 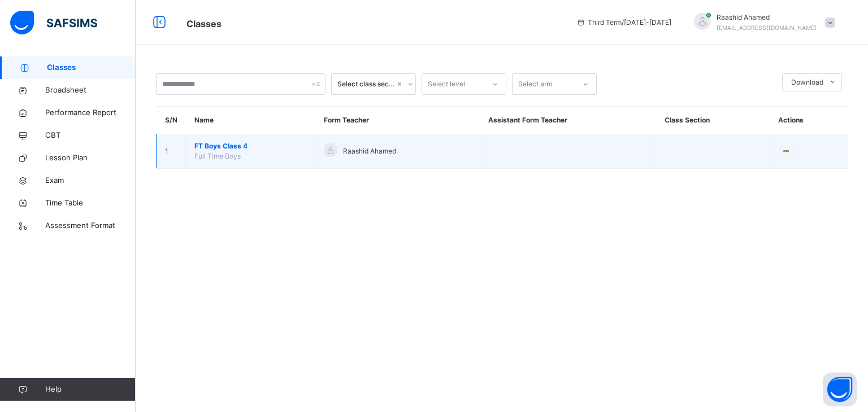 What do you see at coordinates (90, 226) in the screenshot?
I see `span: Assessment Format` at bounding box center [90, 226].